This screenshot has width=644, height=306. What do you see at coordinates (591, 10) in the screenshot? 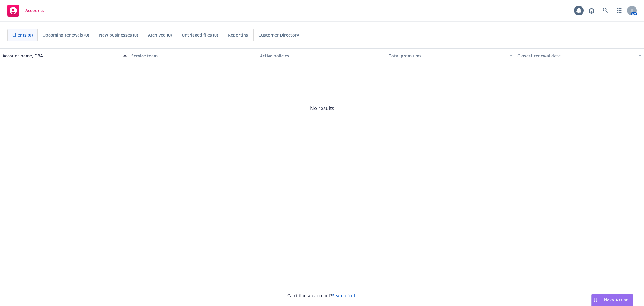
I see `a: Report a Bug` at bounding box center [591, 10].